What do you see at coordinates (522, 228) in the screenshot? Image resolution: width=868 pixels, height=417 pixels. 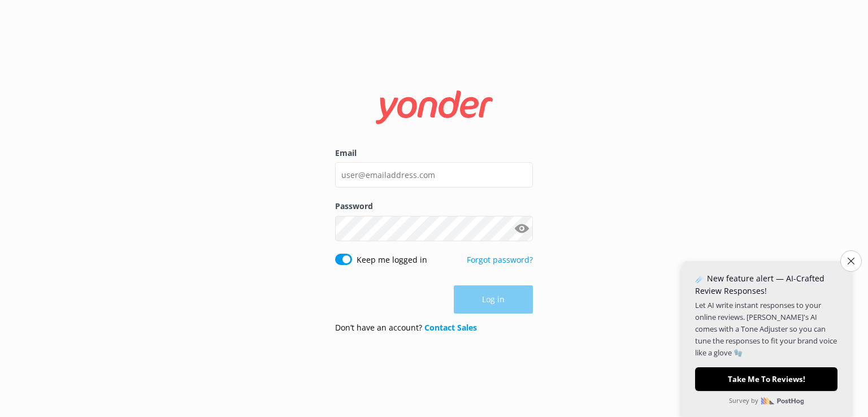 I see `button: Show password` at bounding box center [522, 228].